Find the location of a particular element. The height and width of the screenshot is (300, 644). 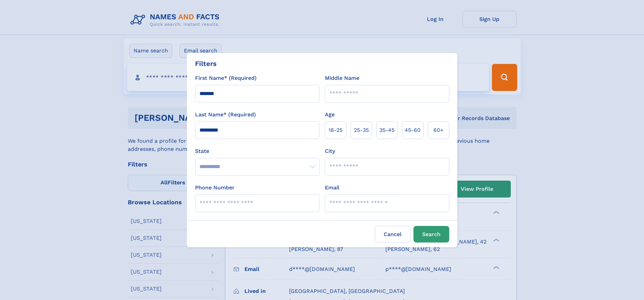

label: Email is located at coordinates (332, 188).